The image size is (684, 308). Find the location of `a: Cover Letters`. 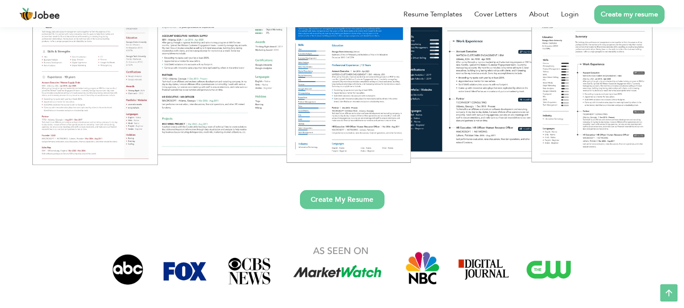

a: Cover Letters is located at coordinates (496, 14).